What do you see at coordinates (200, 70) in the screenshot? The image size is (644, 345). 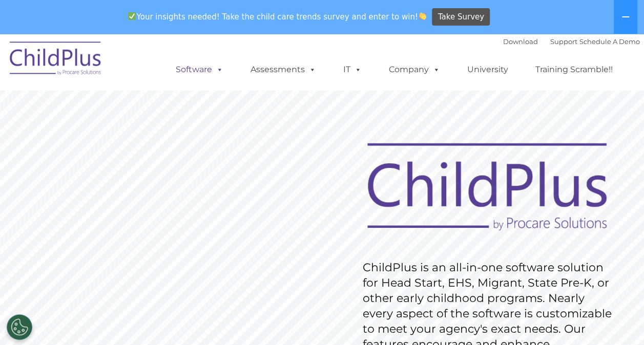 I see `a: Software` at bounding box center [200, 70].